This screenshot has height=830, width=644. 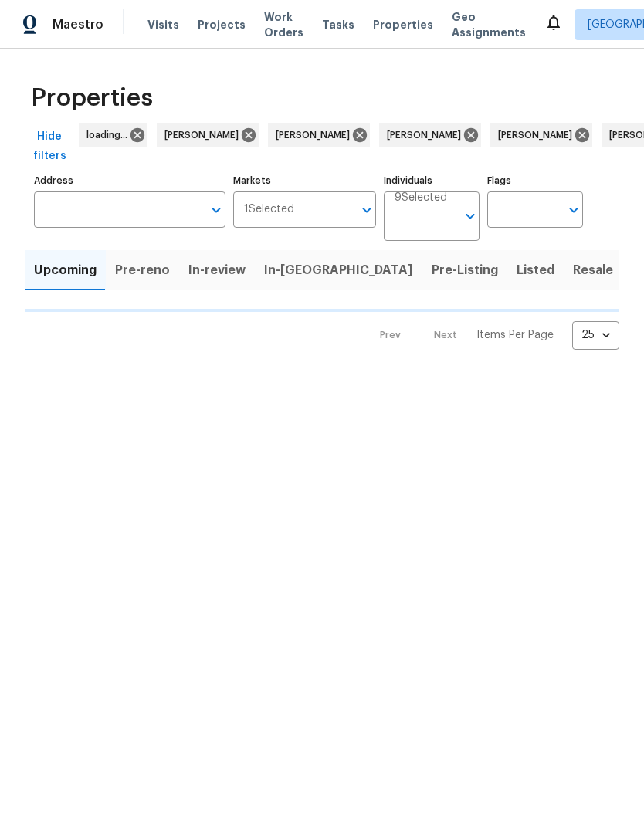 I want to click on span: loading..., so click(x=110, y=135).